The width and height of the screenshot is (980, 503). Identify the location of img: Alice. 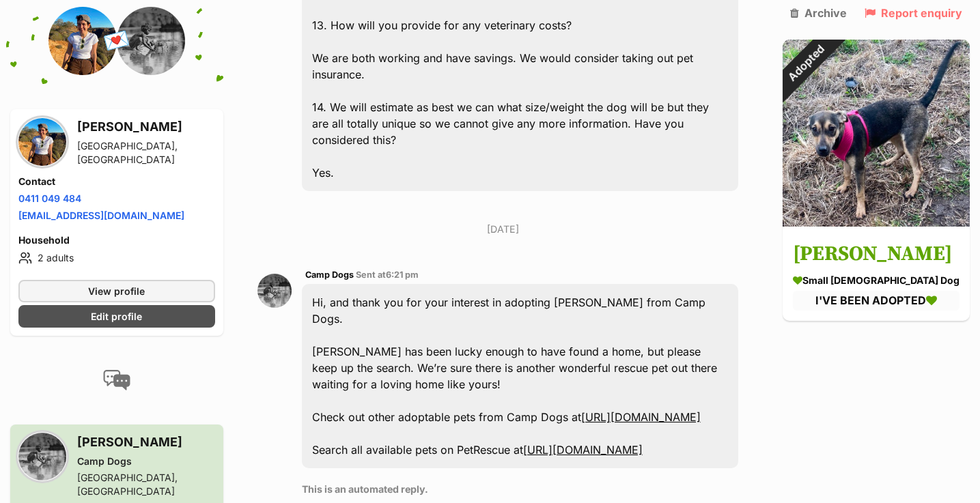
(876, 133).